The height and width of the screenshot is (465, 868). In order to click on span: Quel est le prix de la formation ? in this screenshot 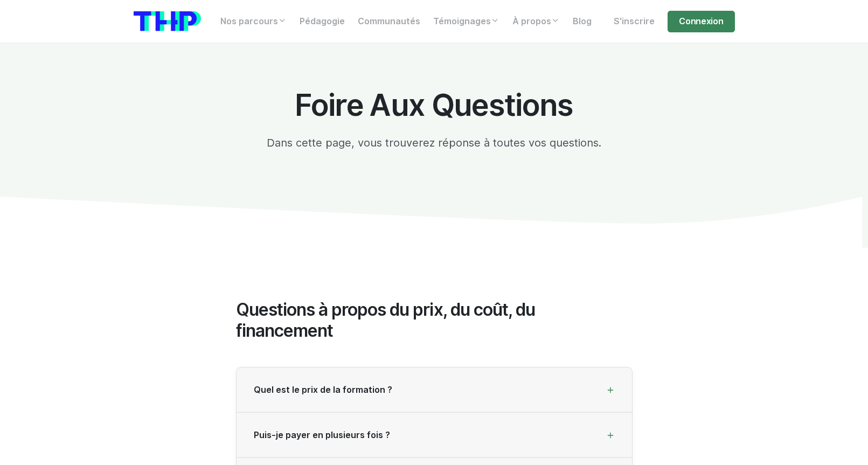, I will do `click(323, 390)`.